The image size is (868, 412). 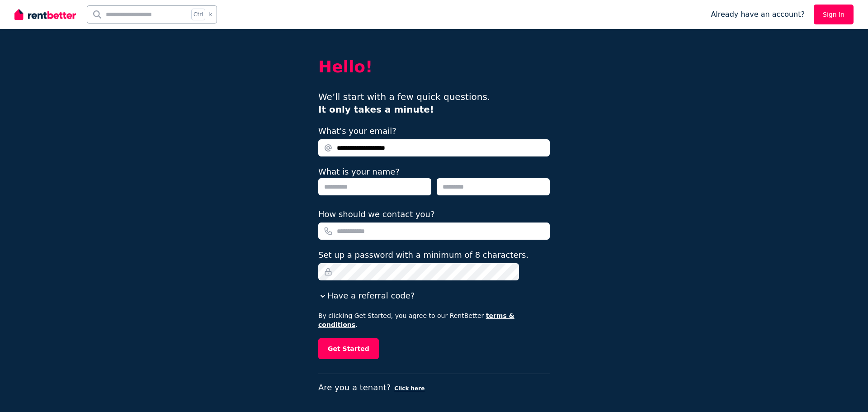 What do you see at coordinates (434, 67) in the screenshot?
I see `h2: Hello!` at bounding box center [434, 67].